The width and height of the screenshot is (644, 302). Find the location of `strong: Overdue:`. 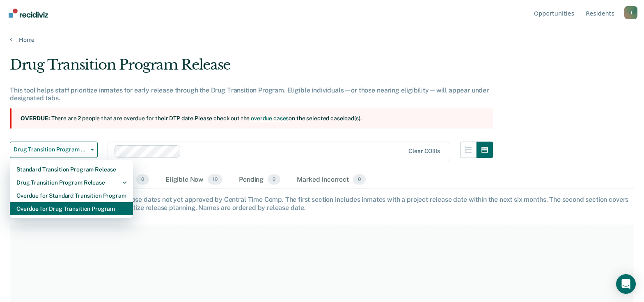

strong: Overdue: is located at coordinates (35, 118).